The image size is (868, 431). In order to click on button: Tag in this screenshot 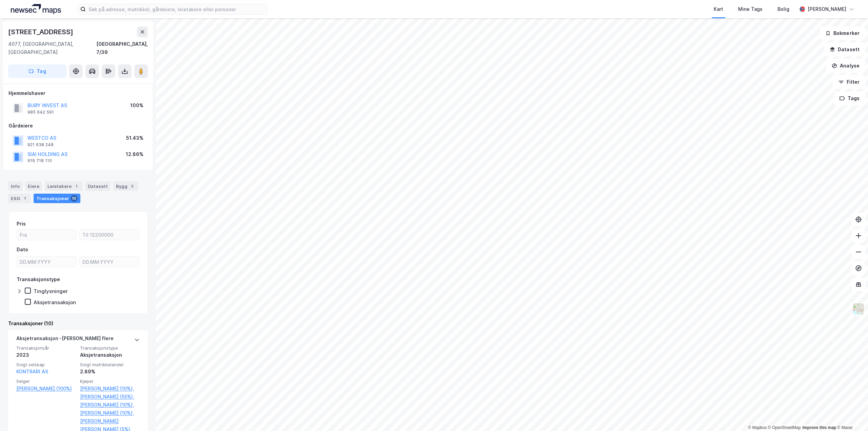, I will do `click(38, 72)`.